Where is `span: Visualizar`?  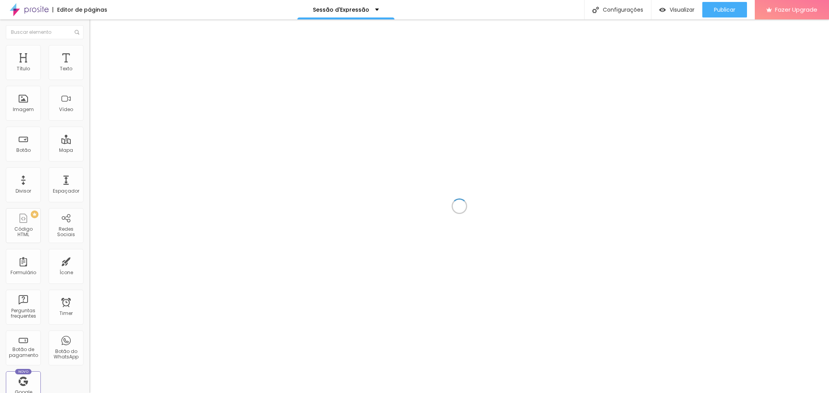
span: Visualizar is located at coordinates (682, 10).